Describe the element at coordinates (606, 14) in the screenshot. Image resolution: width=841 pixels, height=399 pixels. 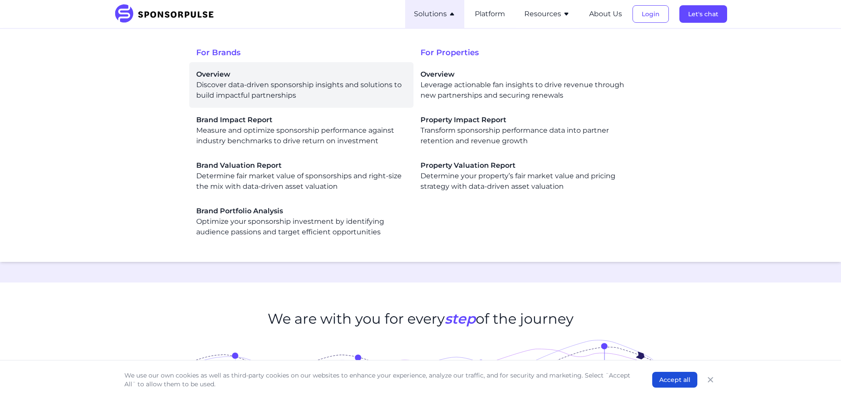
I see `button: About Us` at that location.